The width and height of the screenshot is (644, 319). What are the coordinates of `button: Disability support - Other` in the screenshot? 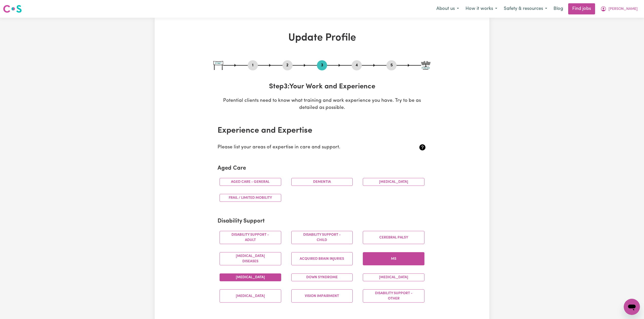 It's located at (394, 296).